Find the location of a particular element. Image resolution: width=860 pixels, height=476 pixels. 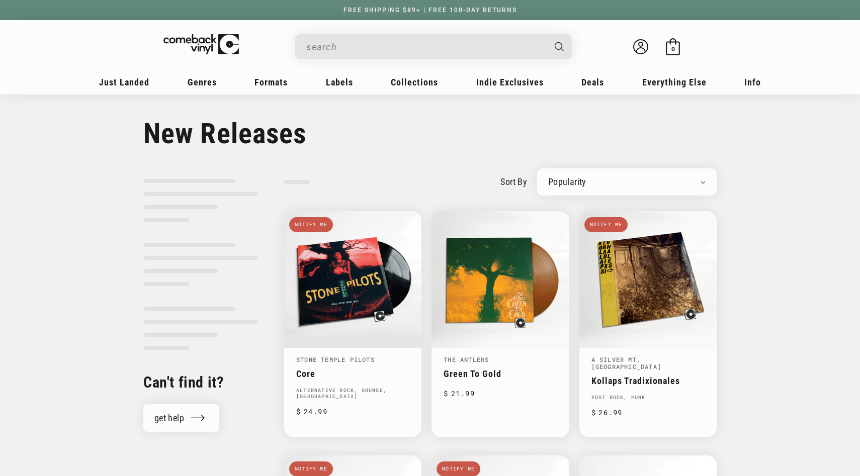

h2: Can't find it? is located at coordinates (201, 382).